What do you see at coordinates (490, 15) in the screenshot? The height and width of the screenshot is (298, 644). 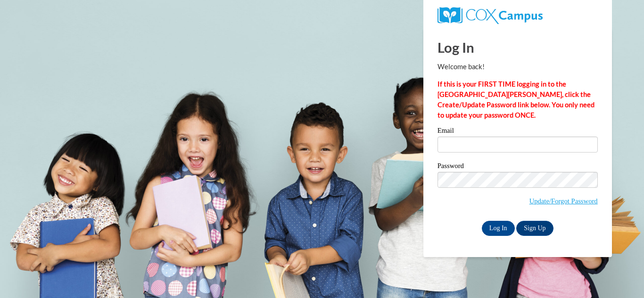 I see `img: COX Campus` at bounding box center [490, 15].